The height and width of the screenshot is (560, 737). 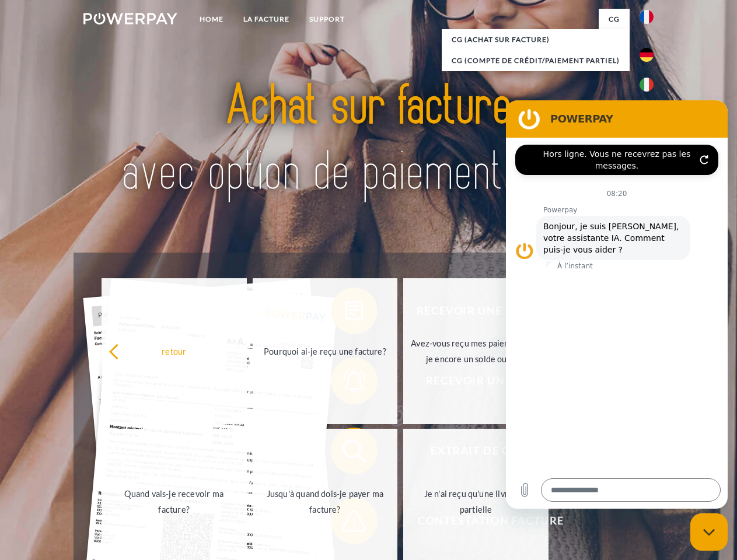 I want to click on a: Avez-vous reçu mes paiements, ai-je encore un solde ouvert?, so click(x=476, y=351).